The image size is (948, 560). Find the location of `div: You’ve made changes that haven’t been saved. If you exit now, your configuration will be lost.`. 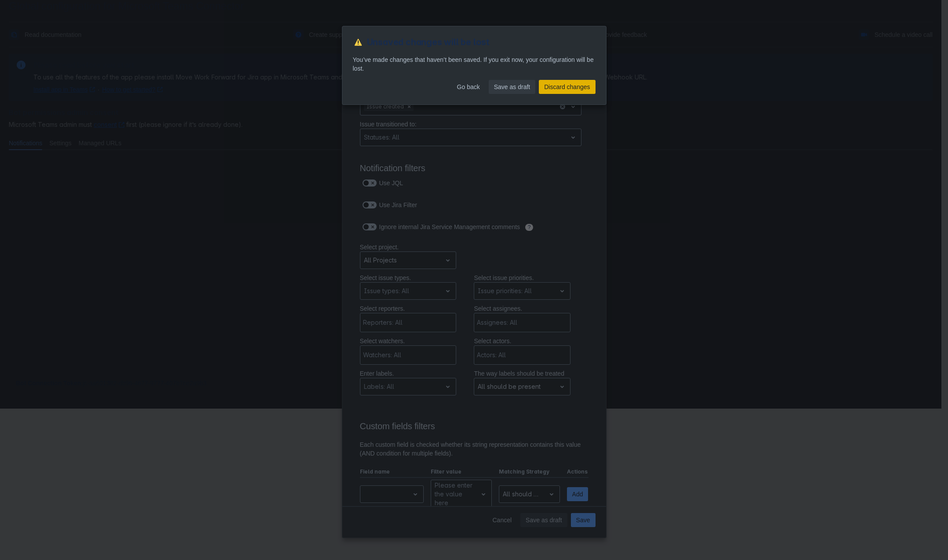

div: You’ve made changes that haven’t been saved. If you exit now, your configuration will be lost. is located at coordinates (474, 64).